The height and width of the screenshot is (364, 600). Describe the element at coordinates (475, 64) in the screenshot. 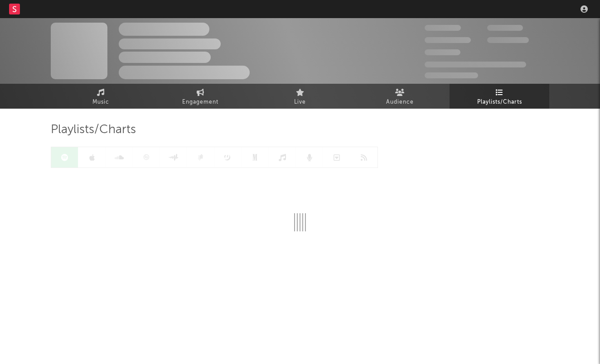

I see `span: 50,000,000 Monthly Listeners` at that location.